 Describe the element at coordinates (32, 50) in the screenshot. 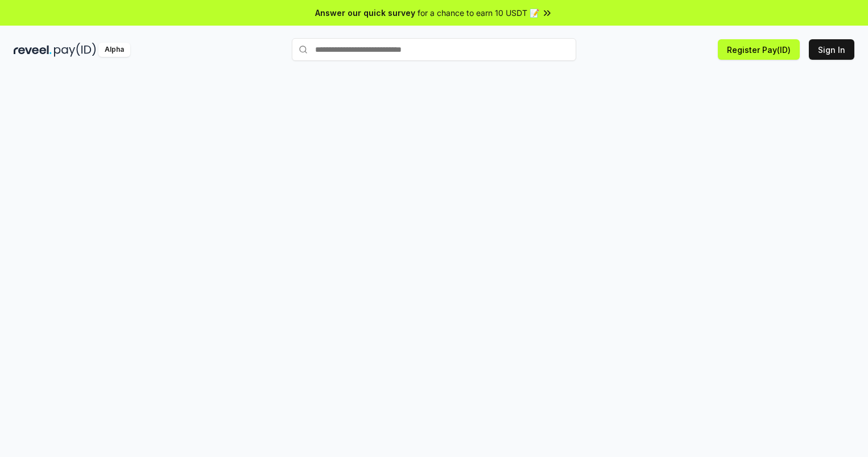

I see `img: reveel_dark` at that location.